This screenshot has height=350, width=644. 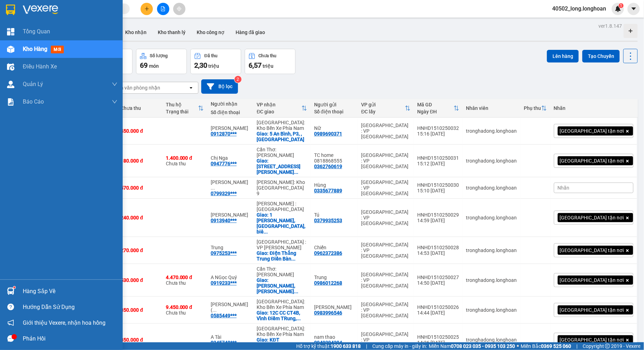 I want to click on div: Giao: 12C CC CT4B, Vĩnh Điềm TRung, Nha Trang, so click(x=282, y=315).